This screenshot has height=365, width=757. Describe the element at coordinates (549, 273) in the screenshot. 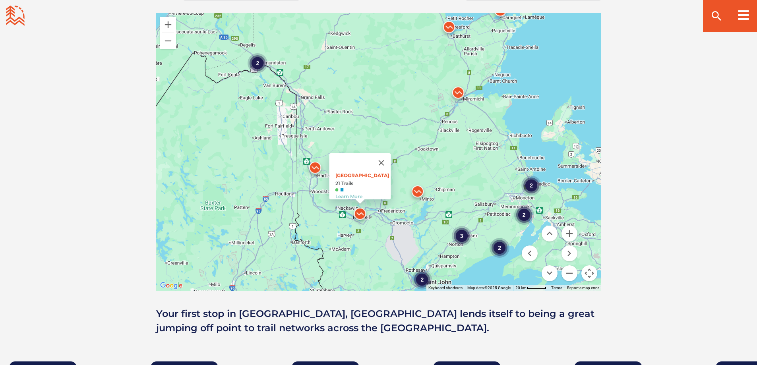

I see `button: Move down` at that location.